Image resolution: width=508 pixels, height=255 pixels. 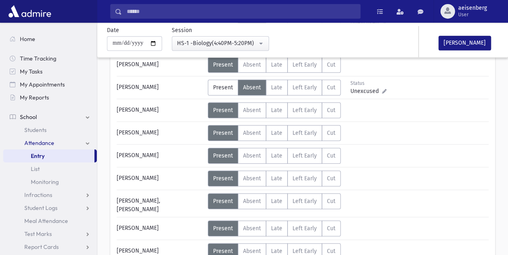 What do you see at coordinates (473, 8) in the screenshot?
I see `span: aeisenberg` at bounding box center [473, 8].